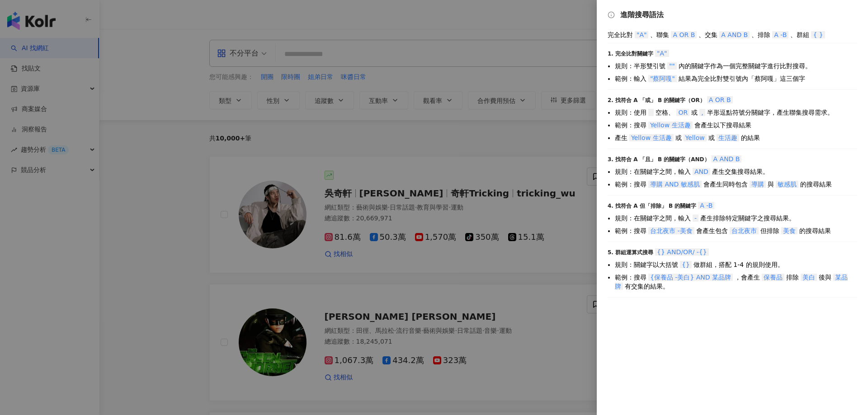 This screenshot has width=868, height=415. Describe the element at coordinates (736, 171) in the screenshot. I see `li: 規則：在關鍵字之間，輸入 產生交集搜尋結果。` at that location.